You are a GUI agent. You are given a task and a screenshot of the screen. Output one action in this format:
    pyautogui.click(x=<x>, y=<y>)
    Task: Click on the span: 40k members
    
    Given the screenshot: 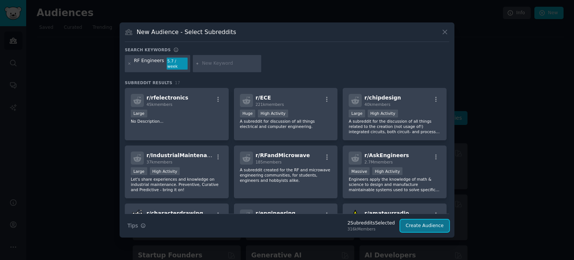 What is the action you would take?
    pyautogui.click(x=377, y=104)
    